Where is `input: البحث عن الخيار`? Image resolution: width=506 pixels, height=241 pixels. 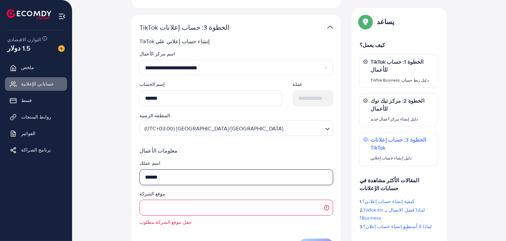 input: البحث عن الخيار is located at coordinates (304, 128).